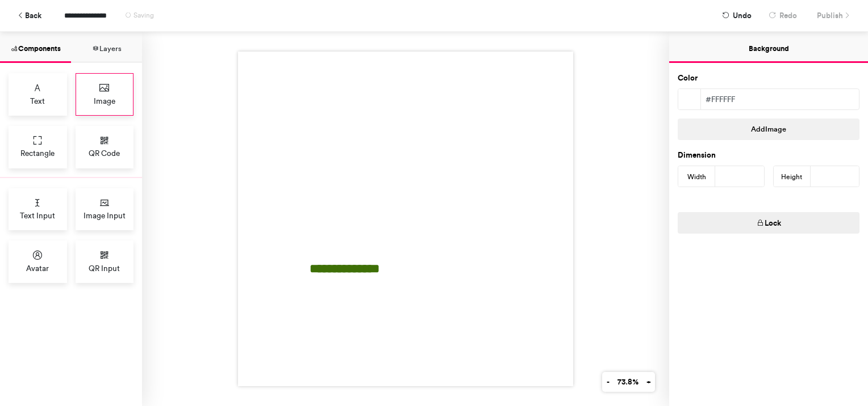  I want to click on div: #ffffff, so click(780, 99).